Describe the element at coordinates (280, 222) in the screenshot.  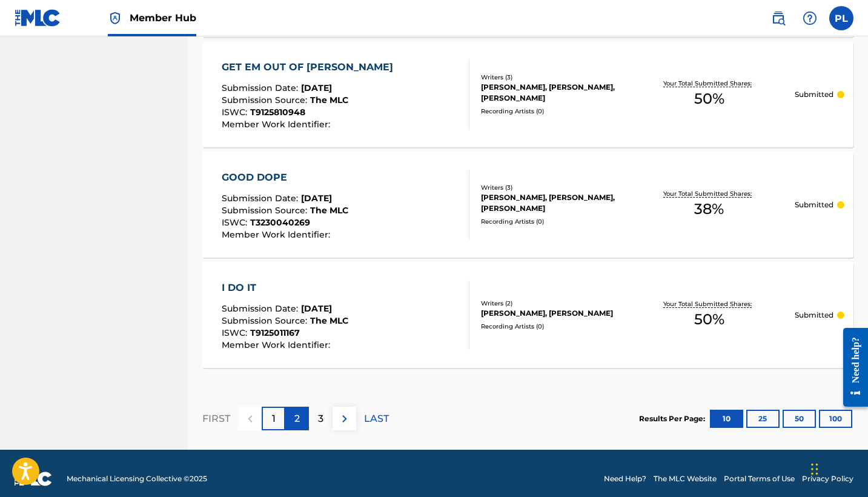
I see `span: T3230040269` at that location.